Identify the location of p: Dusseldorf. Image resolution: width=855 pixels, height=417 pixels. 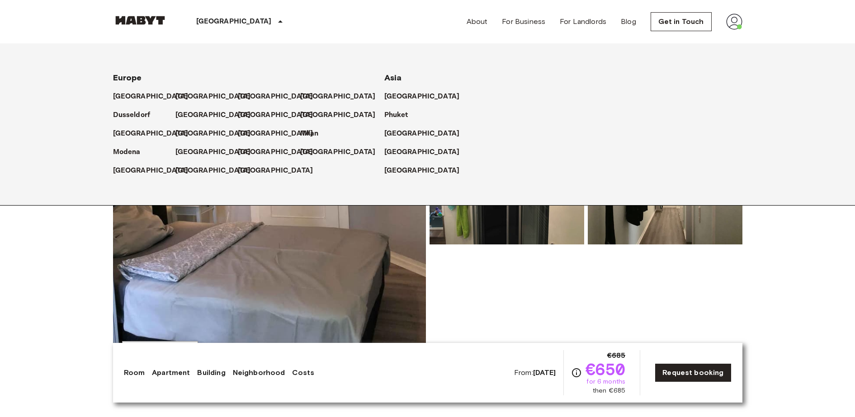
(132, 115).